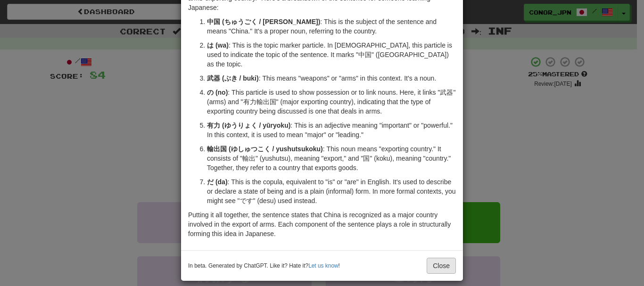  I want to click on strong: 武器 (ぶき / buki), so click(233, 78).